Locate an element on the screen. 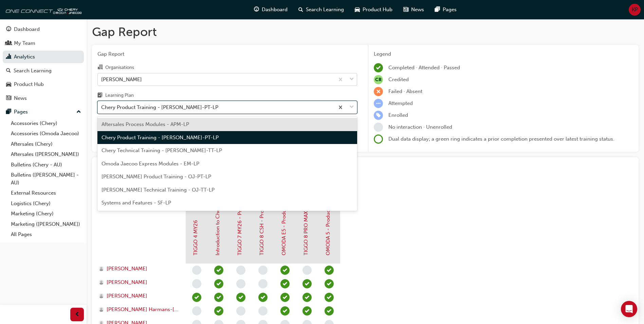 The width and height of the screenshot is (644, 324). span: Credited is located at coordinates (399, 79).